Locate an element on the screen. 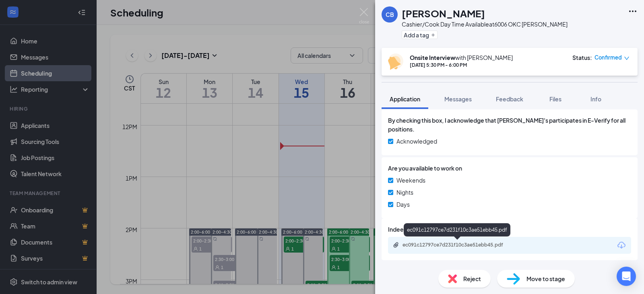 The width and height of the screenshot is (644, 294). span: Days is located at coordinates (403, 204).